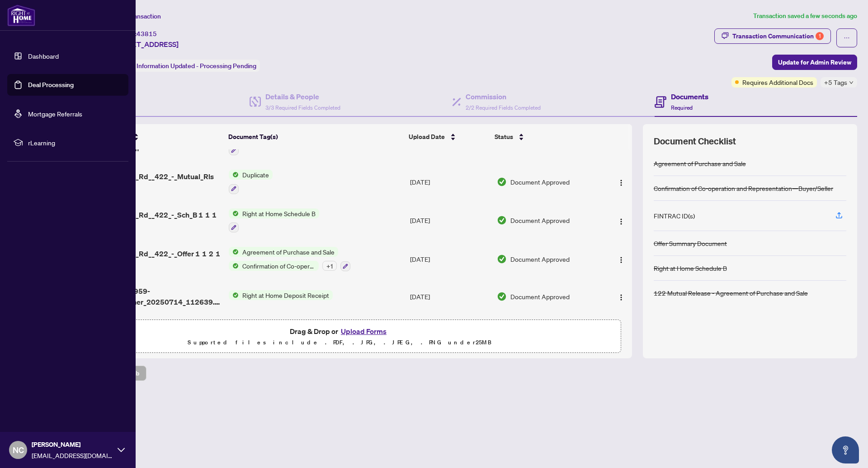 This screenshot has width=868, height=468. What do you see at coordinates (730, 293) in the screenshot?
I see `div: 122 Mutual Release - Agreement of Purchase and Sale` at bounding box center [730, 293].